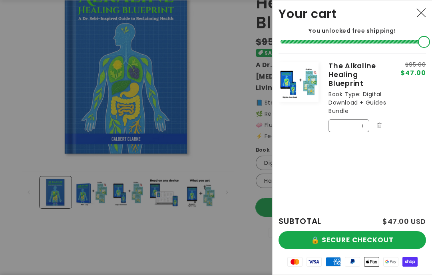 Image resolution: width=432 pixels, height=275 pixels. Describe the element at coordinates (344, 94) in the screenshot. I see `dt: Book Type:` at that location.